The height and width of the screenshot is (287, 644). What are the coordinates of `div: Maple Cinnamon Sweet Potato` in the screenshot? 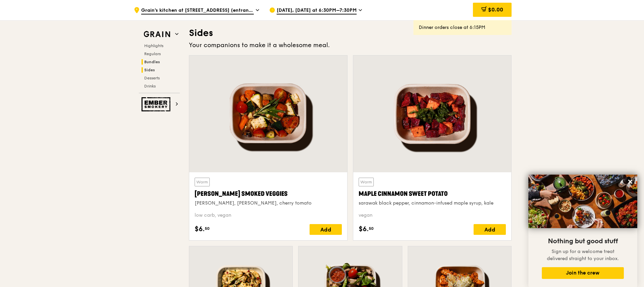 It's located at (432, 194).